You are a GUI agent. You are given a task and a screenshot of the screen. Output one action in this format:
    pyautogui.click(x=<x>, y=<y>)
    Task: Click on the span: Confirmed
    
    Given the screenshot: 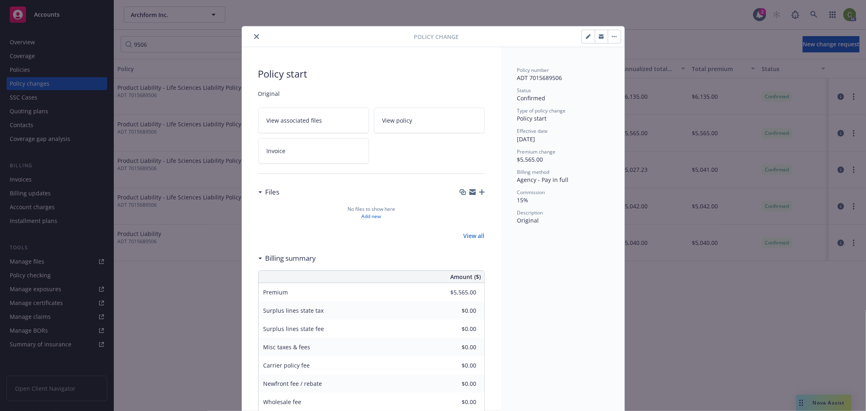 What is the action you would take?
    pyautogui.click(x=531, y=98)
    